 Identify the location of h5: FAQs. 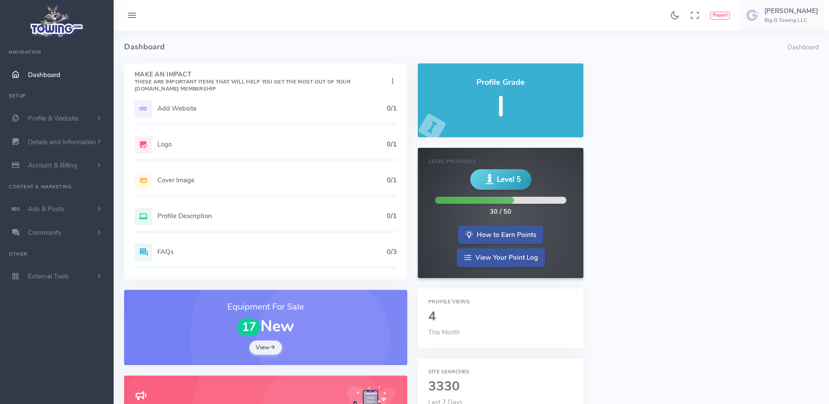
(272, 252).